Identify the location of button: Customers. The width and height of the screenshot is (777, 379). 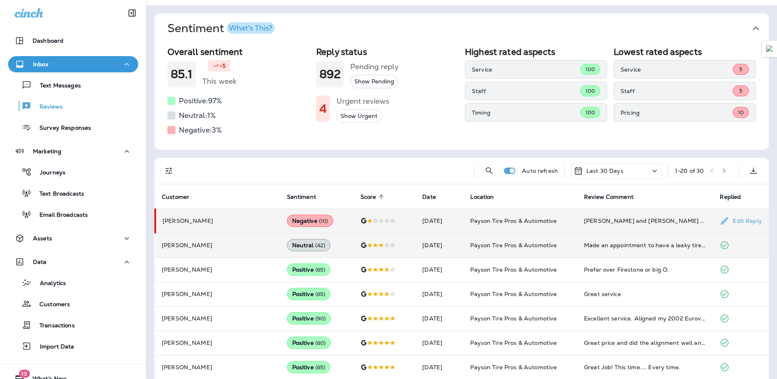
(73, 304).